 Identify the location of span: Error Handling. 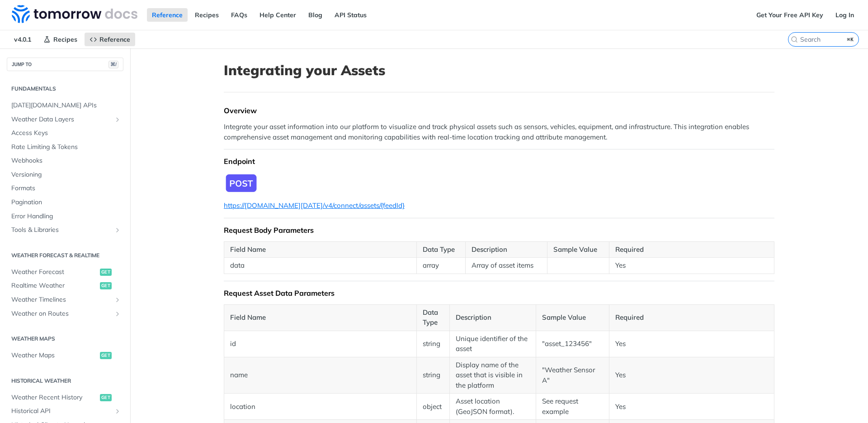
(66, 216).